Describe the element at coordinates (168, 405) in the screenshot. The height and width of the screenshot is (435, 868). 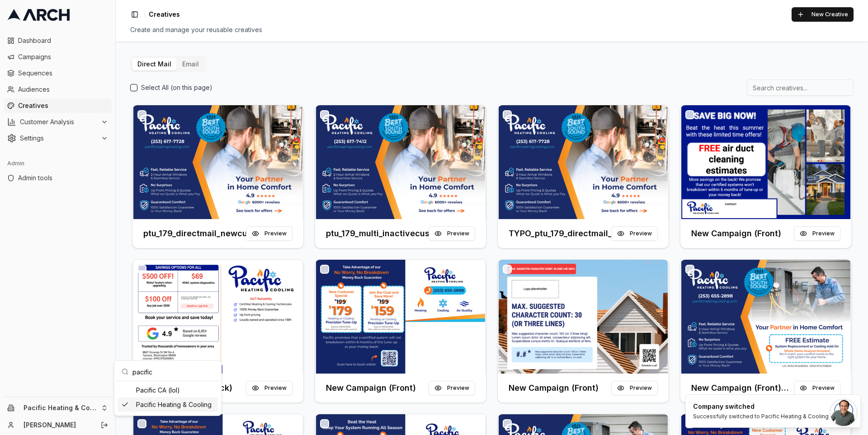
I see `div: Pacific Heating & Cooling` at that location.